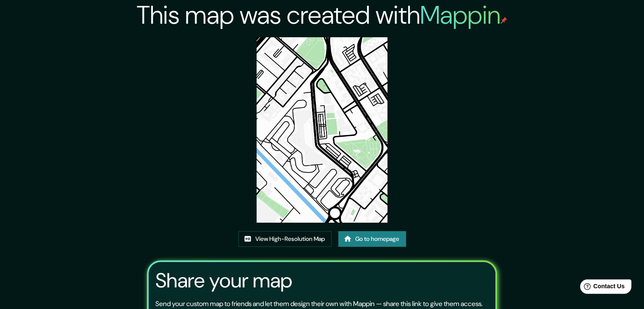  What do you see at coordinates (319, 304) in the screenshot?
I see `p: Send your custom map to friends and let them design their own with Mappin — share this link to gi...` at bounding box center [319, 304].